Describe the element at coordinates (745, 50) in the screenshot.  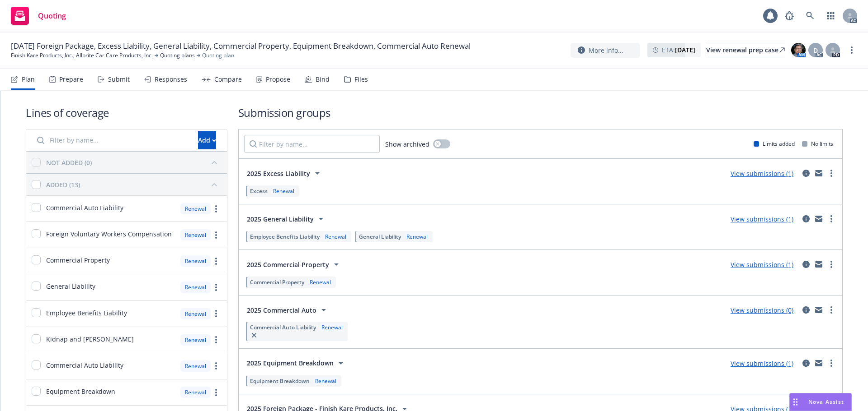
I see `a: View renewal prep case` at that location.